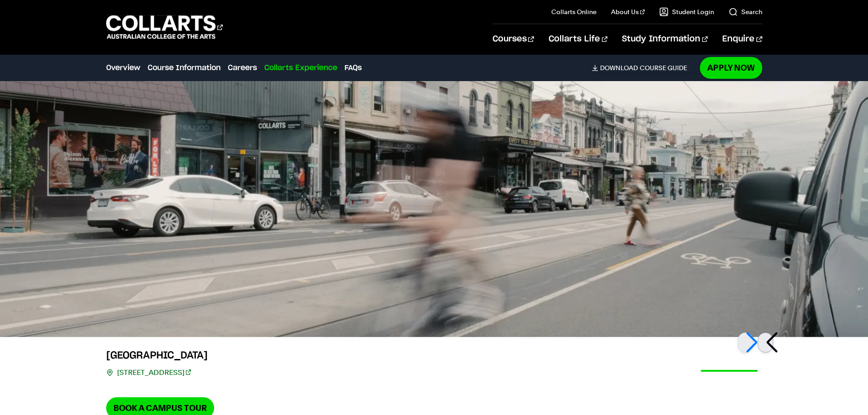 The width and height of the screenshot is (868, 415). What do you see at coordinates (573, 11) in the screenshot?
I see `a: Collarts Online` at bounding box center [573, 11].